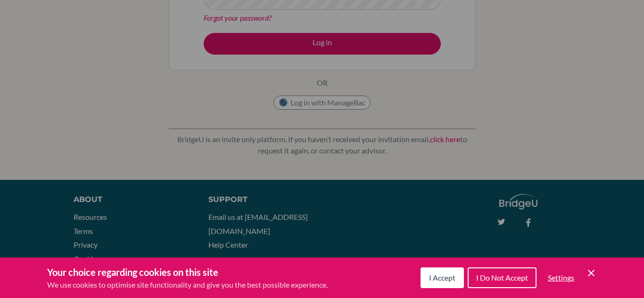 The image size is (644, 298). What do you see at coordinates (442, 278) in the screenshot?
I see `button: I Accept` at bounding box center [442, 278].